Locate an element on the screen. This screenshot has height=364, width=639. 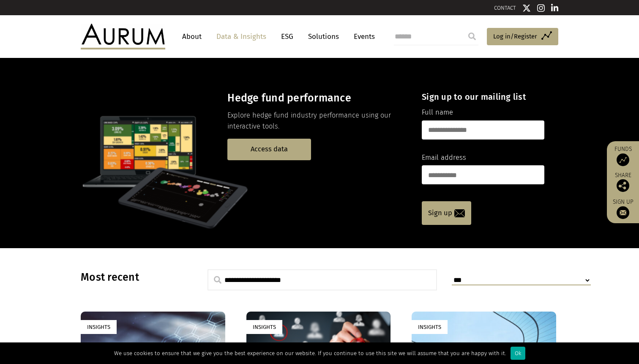
img: Share this post is located at coordinates (623, 185).